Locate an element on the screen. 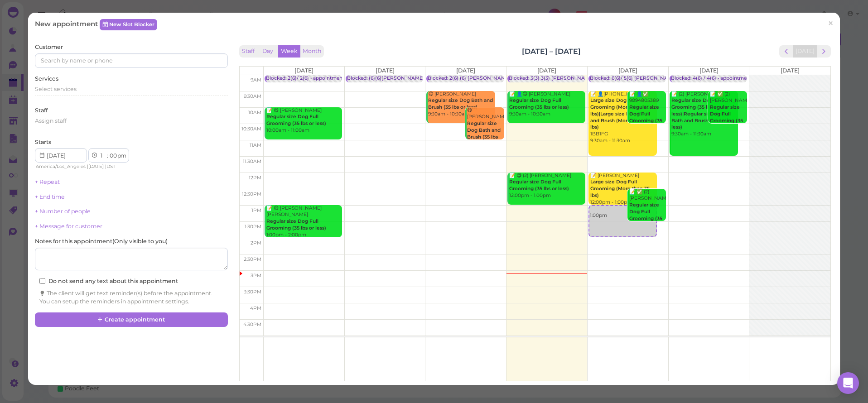 Image resolution: width=868 pixels, height=403 pixels. span: Assign staff is located at coordinates (50, 120).